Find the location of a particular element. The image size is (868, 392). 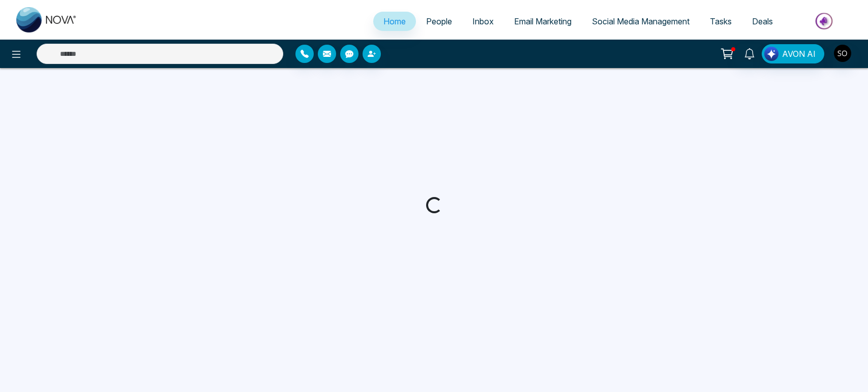

span: AVON AI is located at coordinates (799, 54).